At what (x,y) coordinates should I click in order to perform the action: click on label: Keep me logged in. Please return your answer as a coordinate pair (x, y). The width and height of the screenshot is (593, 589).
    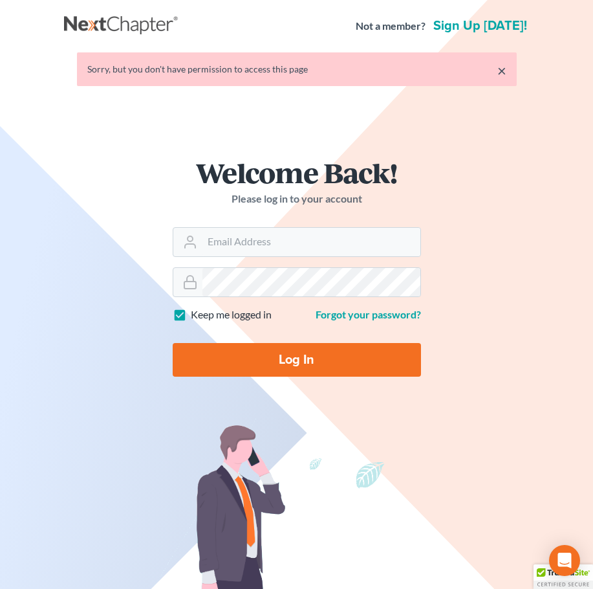
    Looking at the image, I should click on (231, 314).